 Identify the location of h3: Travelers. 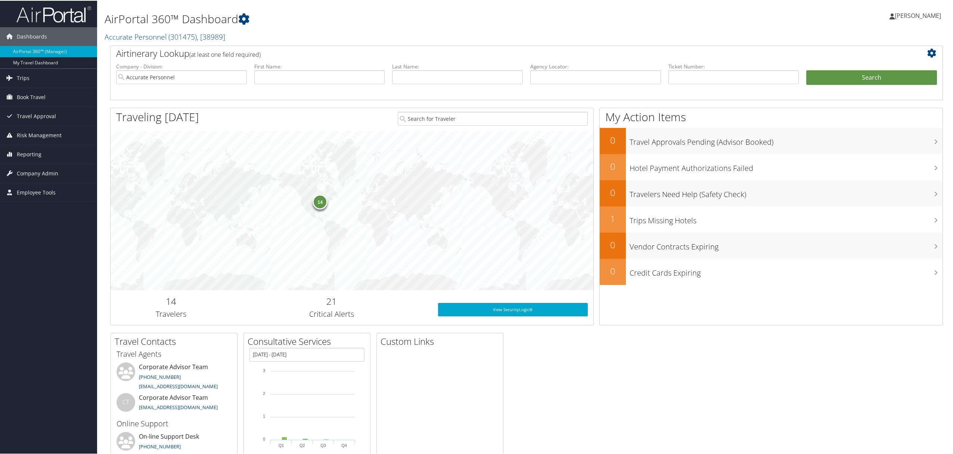
(171, 313).